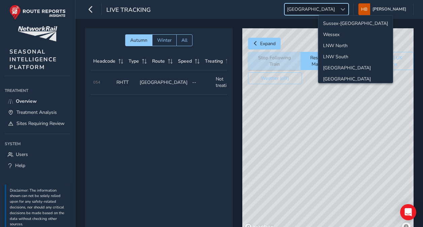 The height and width of the screenshot is (227, 423). What do you see at coordinates (184, 40) in the screenshot?
I see `span: All` at bounding box center [184, 40].